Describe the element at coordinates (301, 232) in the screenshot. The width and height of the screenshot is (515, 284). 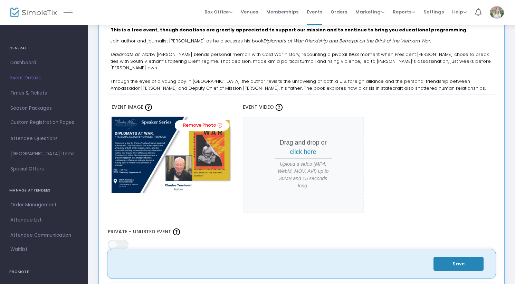
I see `label: Private - Unlisted Event` at that location.